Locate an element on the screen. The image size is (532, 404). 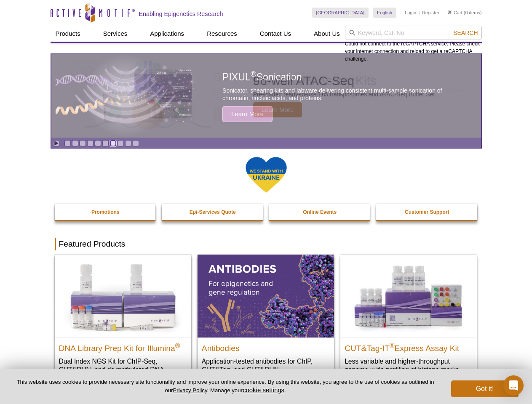
li: (0 items) is located at coordinates (464, 13).